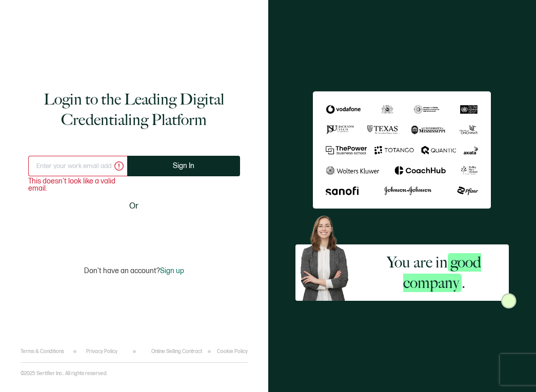 Image resolution: width=536 pixels, height=392 pixels. Describe the element at coordinates (172, 271) in the screenshot. I see `span: Sign up` at that location.